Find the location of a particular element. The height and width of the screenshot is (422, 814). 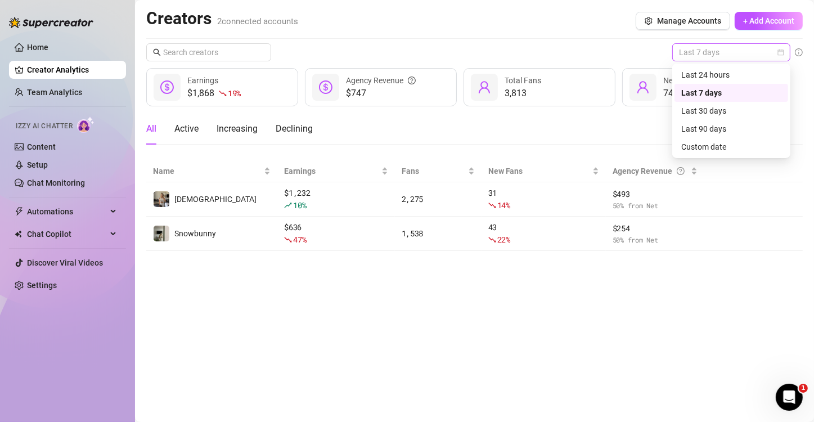

img: logo-BBDzfeDw.svg is located at coordinates (51, 23).